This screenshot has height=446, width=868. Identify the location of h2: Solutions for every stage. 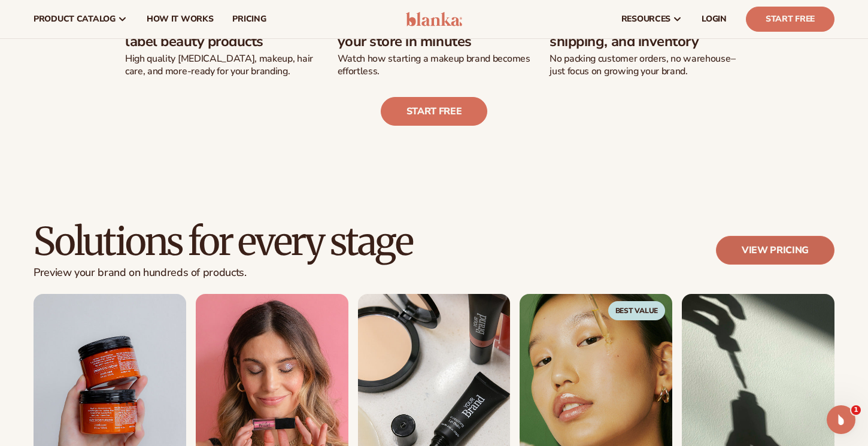
(223, 242).